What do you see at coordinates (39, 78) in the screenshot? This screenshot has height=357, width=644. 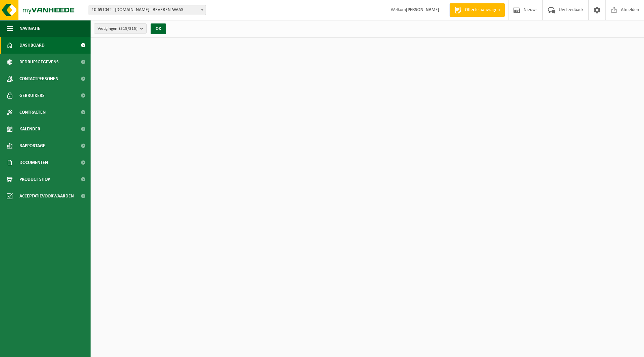 I see `span: Contactpersonen` at bounding box center [39, 78].